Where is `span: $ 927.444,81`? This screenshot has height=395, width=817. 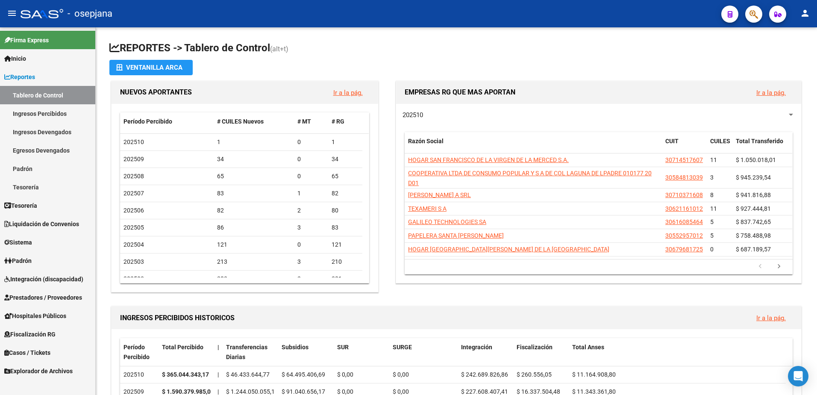 span: $ 927.444,81 is located at coordinates (754, 209).